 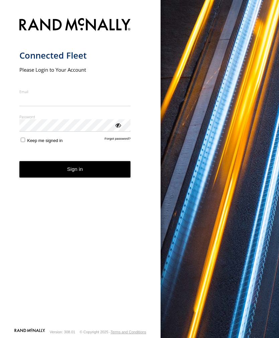 What do you see at coordinates (113, 332) in the screenshot?
I see `div: © Copyright 2025 -` at bounding box center [113, 332].